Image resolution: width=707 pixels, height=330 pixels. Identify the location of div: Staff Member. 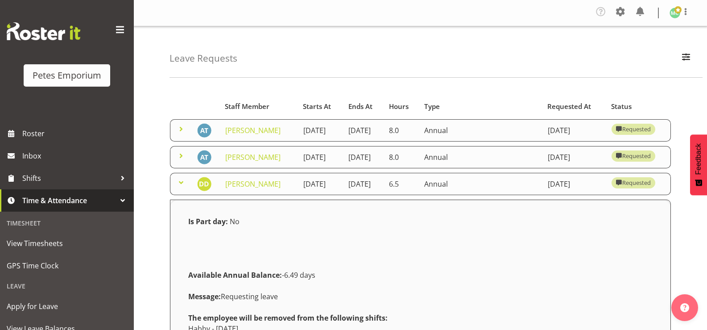
(259, 106).